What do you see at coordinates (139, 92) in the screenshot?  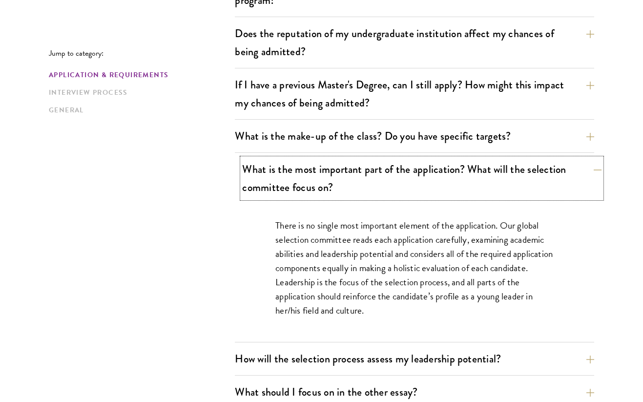 I see `a: Interview Process` at bounding box center [139, 92].